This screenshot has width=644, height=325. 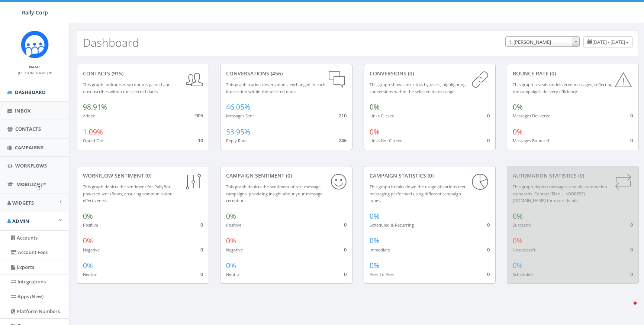 What do you see at coordinates (93, 132) in the screenshot?
I see `span: 1.09%` at bounding box center [93, 132].